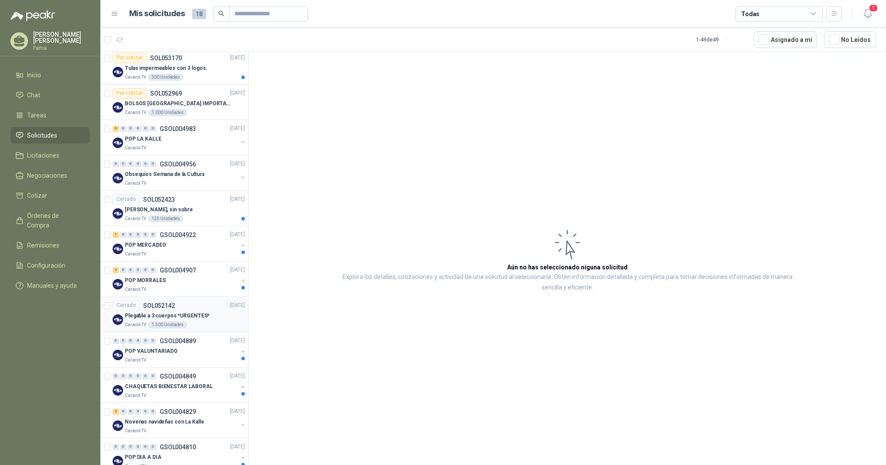  Describe the element at coordinates (50, 115) in the screenshot. I see `a: Tareas` at that location.